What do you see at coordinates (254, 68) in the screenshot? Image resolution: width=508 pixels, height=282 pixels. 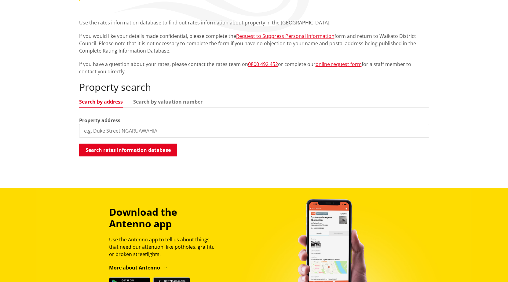 I see `p: If you have a question about your rates, please contact the rates team on or complete our for a s...` at bounding box center [254, 68].